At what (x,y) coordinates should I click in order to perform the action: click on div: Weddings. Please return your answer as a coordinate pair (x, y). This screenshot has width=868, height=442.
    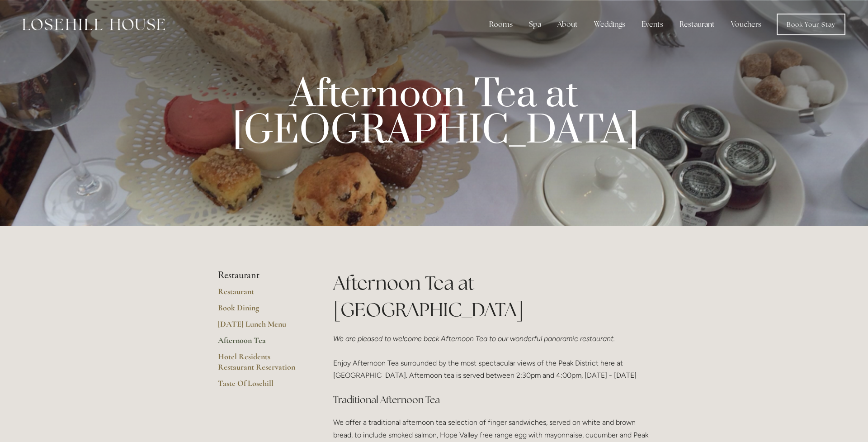
    Looking at the image, I should click on (609, 24).